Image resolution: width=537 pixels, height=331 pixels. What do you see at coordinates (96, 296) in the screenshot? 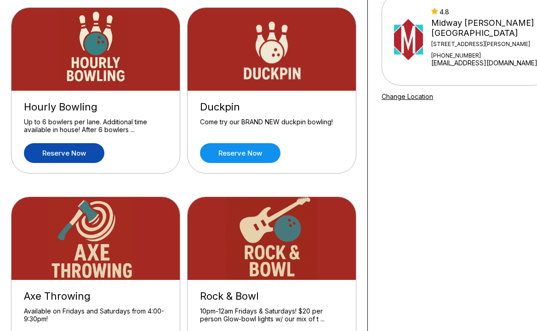
I see `div: Axe Throwing` at bounding box center [96, 296].